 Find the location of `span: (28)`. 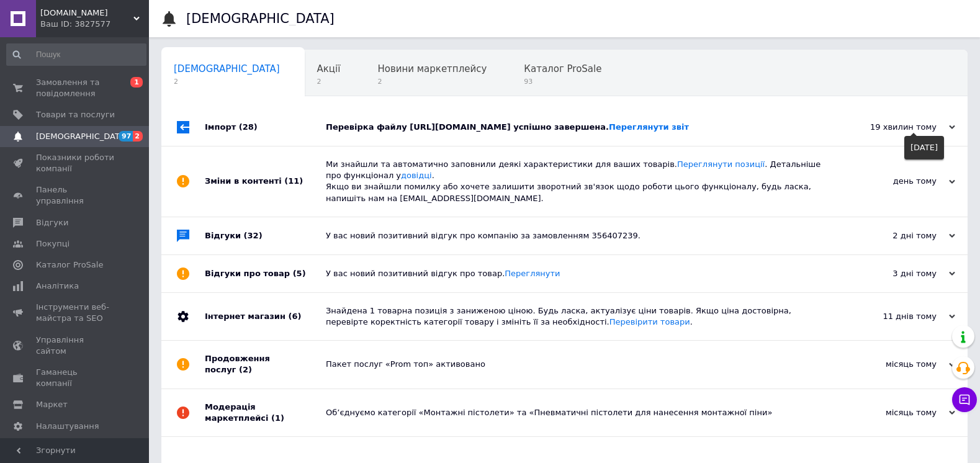

span: (28) is located at coordinates (248, 127).